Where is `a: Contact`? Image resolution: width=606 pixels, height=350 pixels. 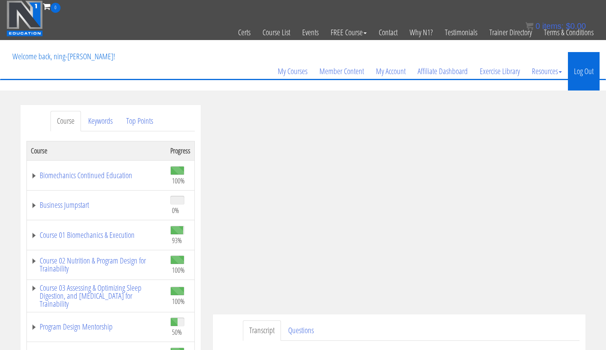 a: Contact is located at coordinates (388, 32).